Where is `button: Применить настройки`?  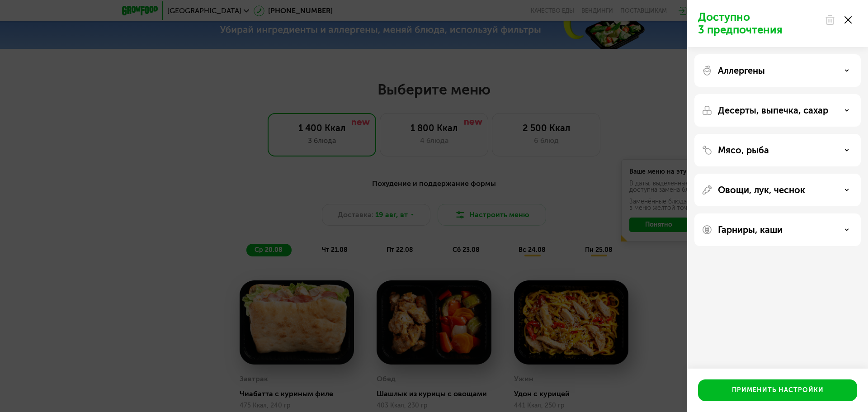 button: Применить настройки is located at coordinates (778, 391).